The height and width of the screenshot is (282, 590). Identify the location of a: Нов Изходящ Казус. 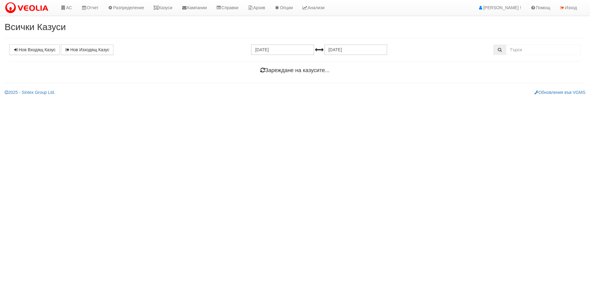
(87, 50).